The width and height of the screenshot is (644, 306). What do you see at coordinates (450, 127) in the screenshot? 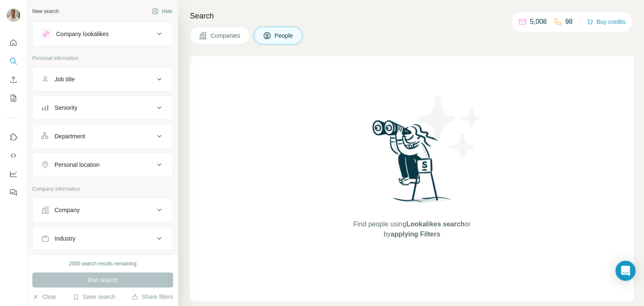
I see `img: Surfe Illustration - Stars` at bounding box center [450, 127].